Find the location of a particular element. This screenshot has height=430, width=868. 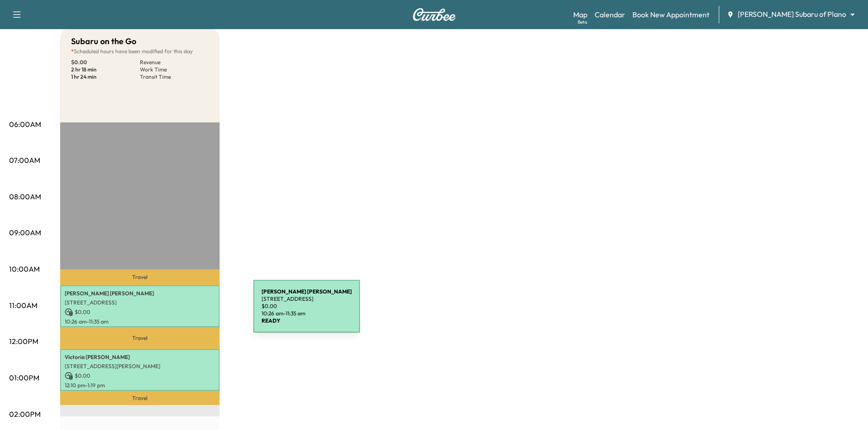

a: Book New Appointment is located at coordinates (670, 15).